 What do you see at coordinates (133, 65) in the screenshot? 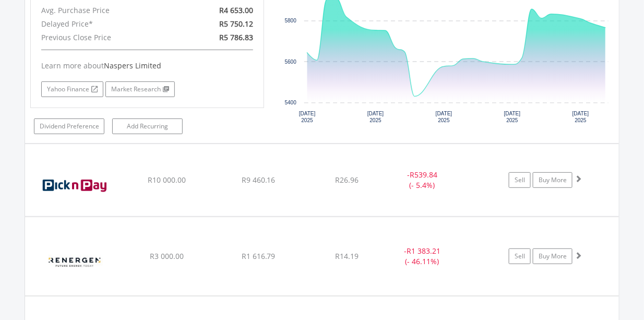
I see `span: Naspers Limited` at bounding box center [133, 65].